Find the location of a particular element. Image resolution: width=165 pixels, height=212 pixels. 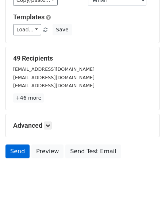

h5: Advanced is located at coordinates (83, 126).